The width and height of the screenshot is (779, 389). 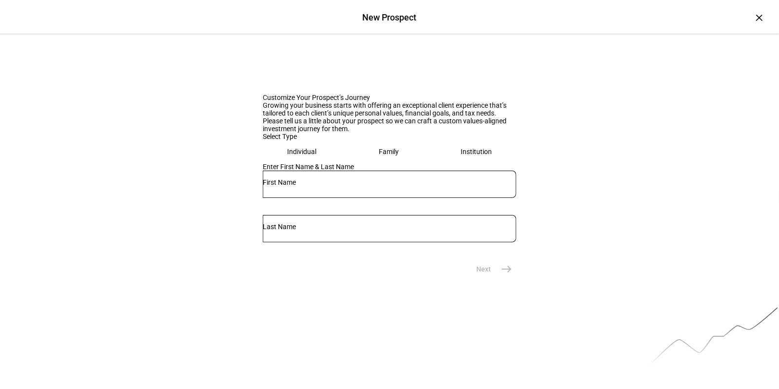 I want to click on div: Select Type, so click(x=390, y=137).